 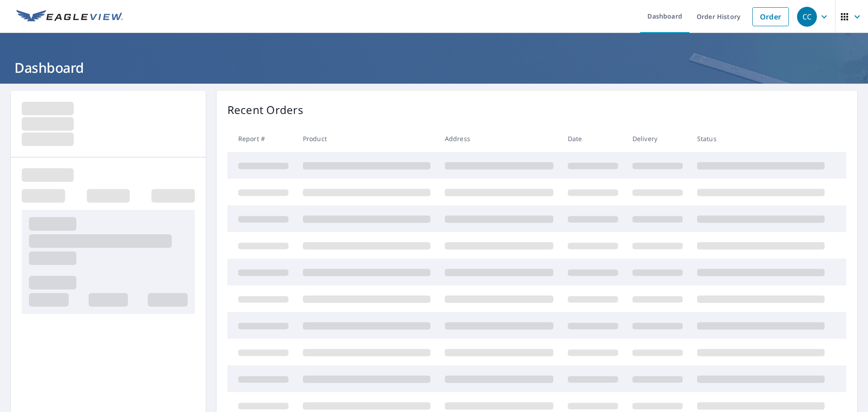 I want to click on th: Product, so click(x=367, y=139).